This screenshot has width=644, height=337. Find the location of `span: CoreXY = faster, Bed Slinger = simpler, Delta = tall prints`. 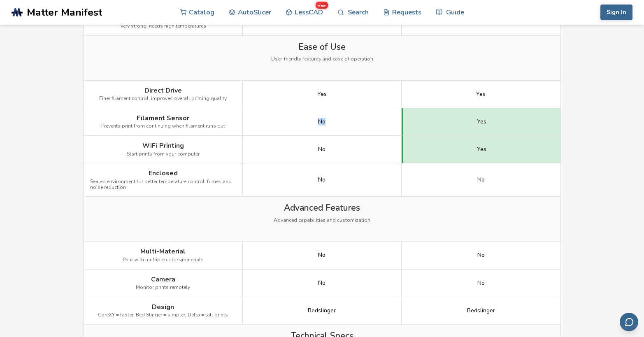

span: CoreXY = faster, Bed Slinger = simpler, Delta = tall prints is located at coordinates (163, 316).